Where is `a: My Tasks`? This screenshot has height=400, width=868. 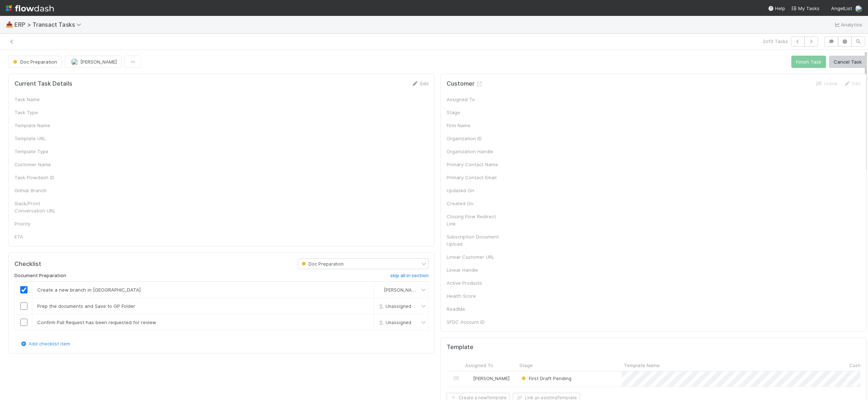
a: My Tasks is located at coordinates (805, 9).